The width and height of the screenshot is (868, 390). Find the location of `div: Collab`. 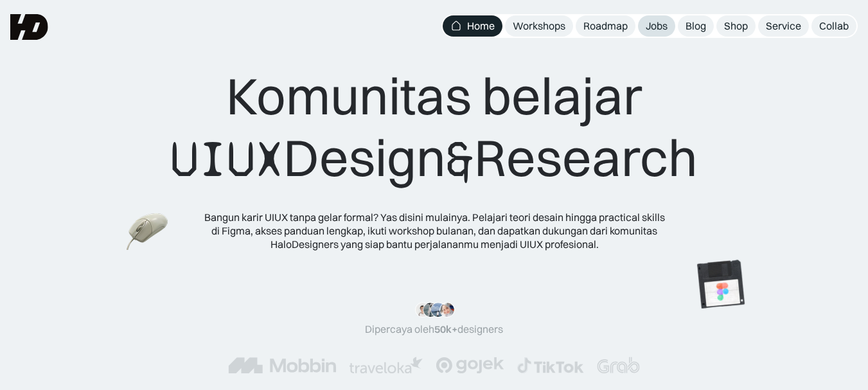

div: Collab is located at coordinates (834, 26).